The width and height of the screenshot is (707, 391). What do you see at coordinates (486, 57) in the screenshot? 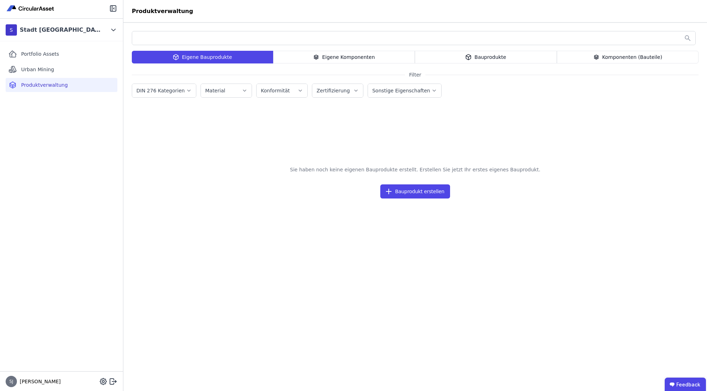
I see `div: Bauprodukte` at bounding box center [486, 57].